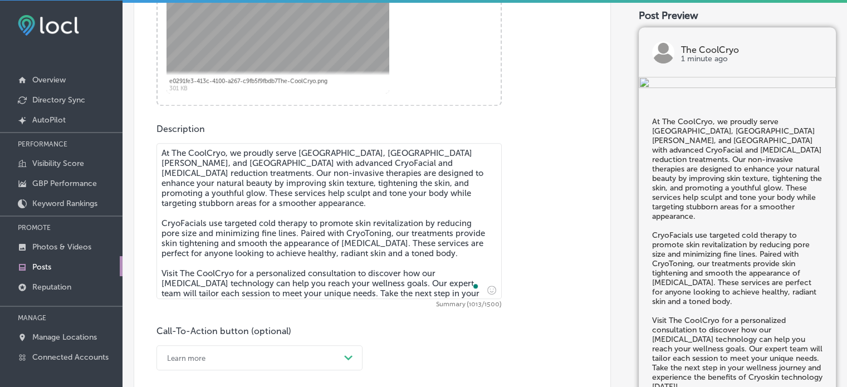 This screenshot has width=847, height=387. I want to click on img: fda3e92497d09a02dc62c9cd864e3231.png, so click(48, 25).